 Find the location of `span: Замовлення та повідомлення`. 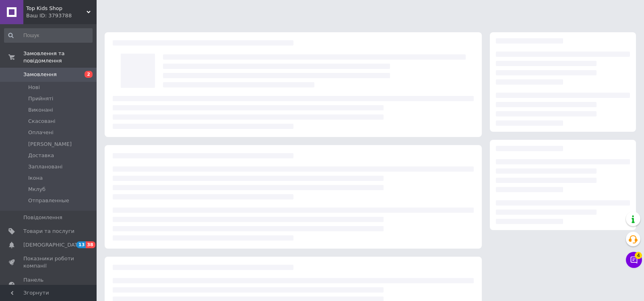

span: Замовлення та повідомлення is located at coordinates (60, 57).